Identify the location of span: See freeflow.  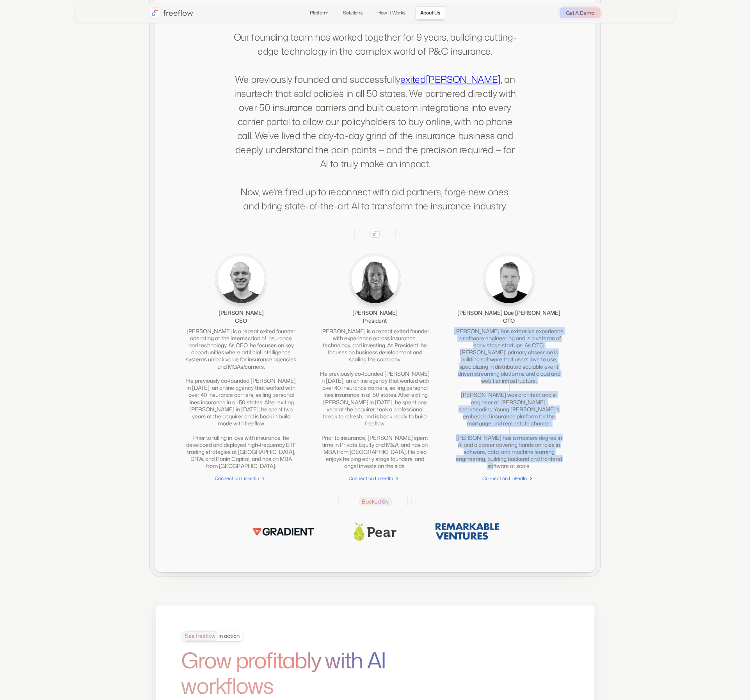
(200, 635).